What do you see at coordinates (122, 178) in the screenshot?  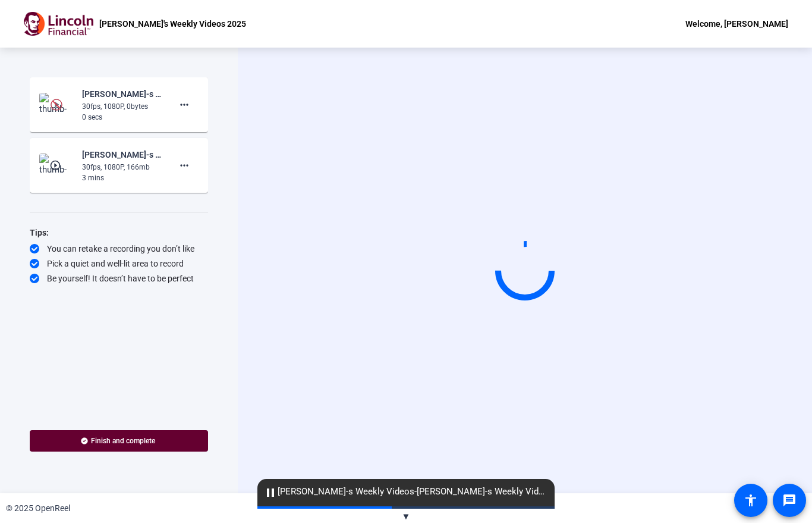 I see `div: 3 mins` at bounding box center [122, 178].